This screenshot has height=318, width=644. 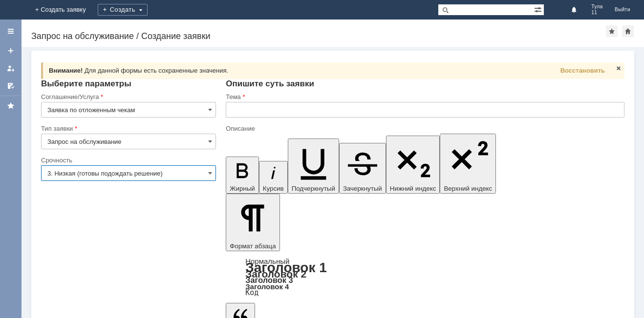 I want to click on div: Тема, so click(x=424, y=97).